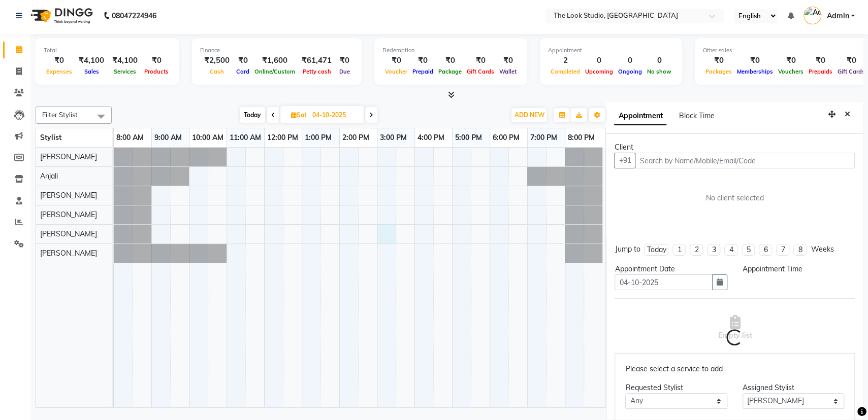 The height and width of the screenshot is (420, 868). Describe the element at coordinates (656, 250) in the screenshot. I see `div: Today` at that location.